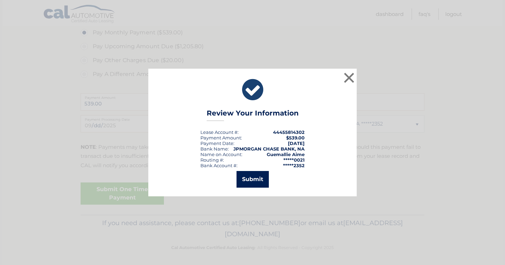 This screenshot has width=505, height=265. What do you see at coordinates (289, 132) in the screenshot?
I see `strong: 44455814302` at bounding box center [289, 132].